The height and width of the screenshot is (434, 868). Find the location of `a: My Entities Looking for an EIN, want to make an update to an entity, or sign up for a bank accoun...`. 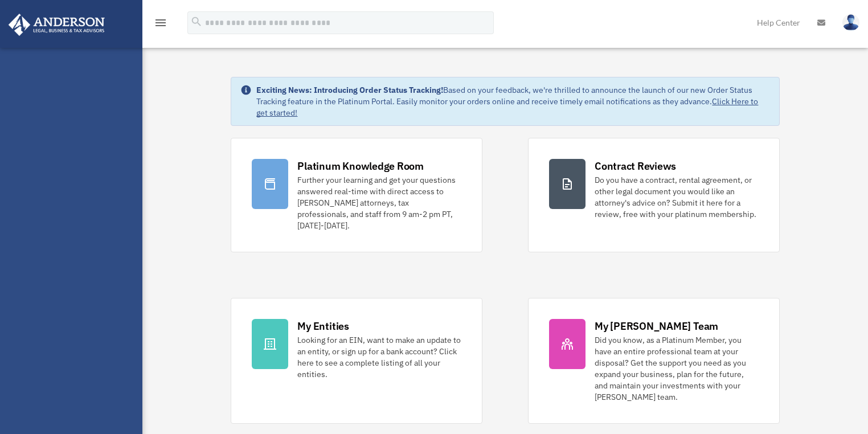

a: My Entities Looking for an EIN, want to make an update to an entity, or sign up for a bank accoun... is located at coordinates (356, 360).